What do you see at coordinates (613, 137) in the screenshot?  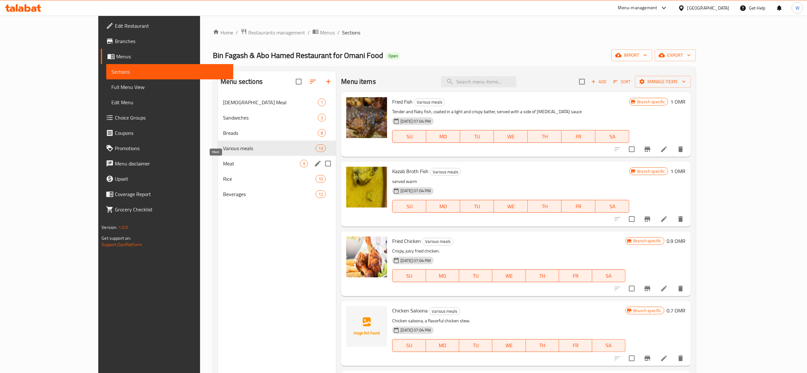 I see `button: SA` at bounding box center [613, 137].